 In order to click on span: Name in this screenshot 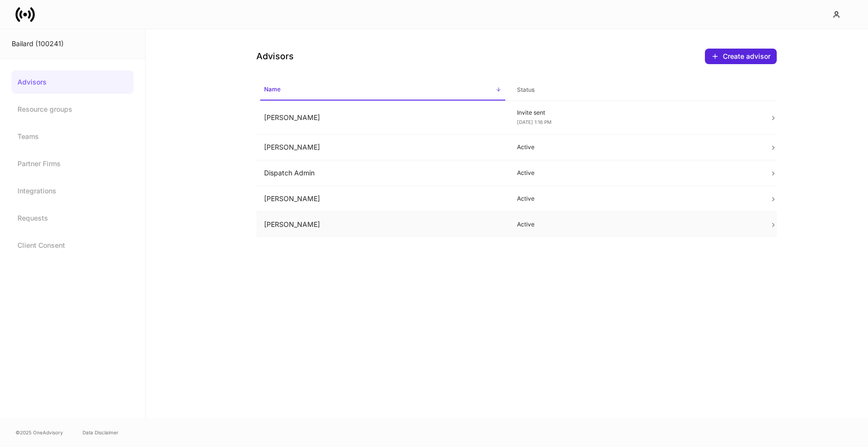, I will do `click(383, 90)`.